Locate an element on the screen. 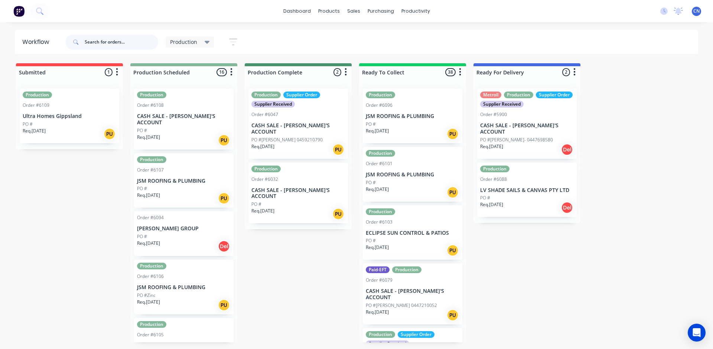 This screenshot has width=713, height=349. div: products is located at coordinates (329, 11).